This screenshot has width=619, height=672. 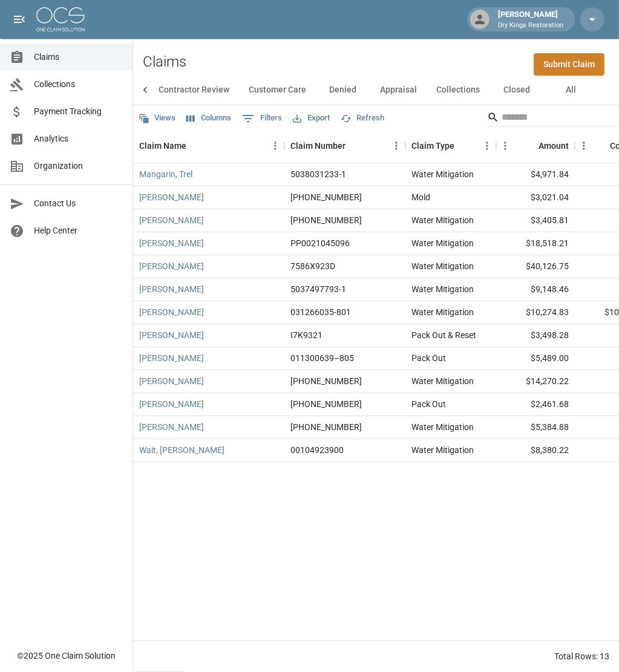 What do you see at coordinates (536, 313) in the screenshot?
I see `div: $10,274.83` at bounding box center [536, 313].